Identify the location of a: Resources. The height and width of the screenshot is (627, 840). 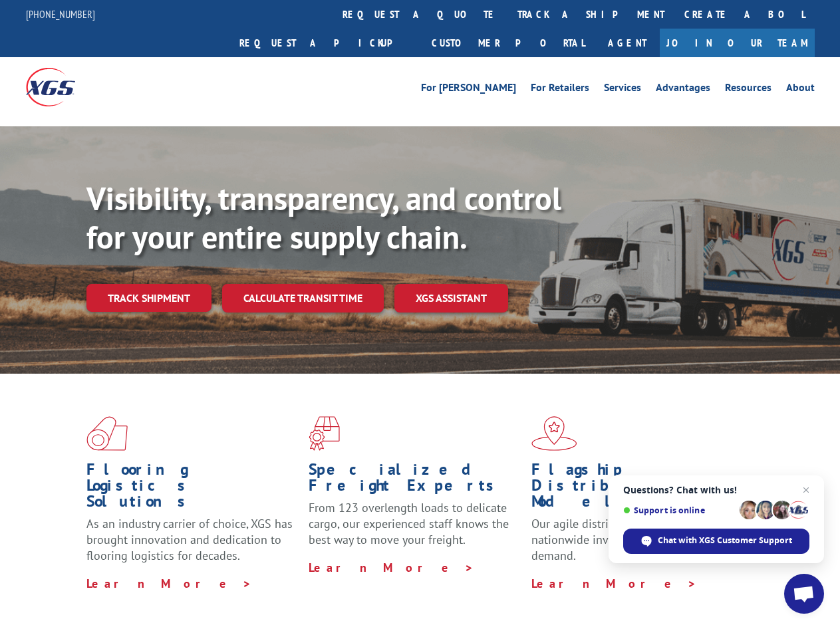
(748, 90).